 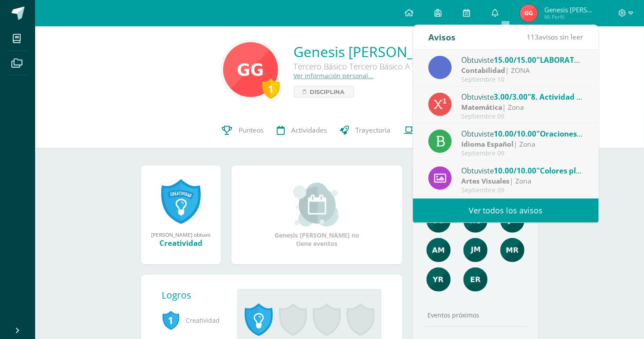 What do you see at coordinates (181, 243) in the screenshot?
I see `div: Creatividad` at bounding box center [181, 243].